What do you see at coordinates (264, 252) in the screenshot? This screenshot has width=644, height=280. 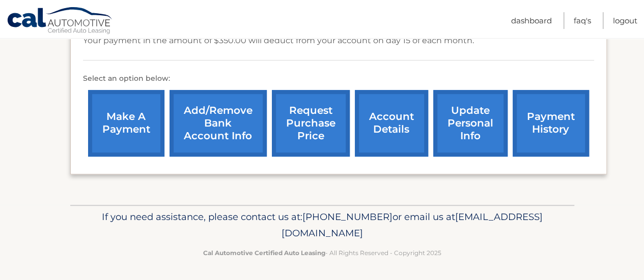 I see `strong: Cal Automotive Certified Auto Leasing` at bounding box center [264, 252].